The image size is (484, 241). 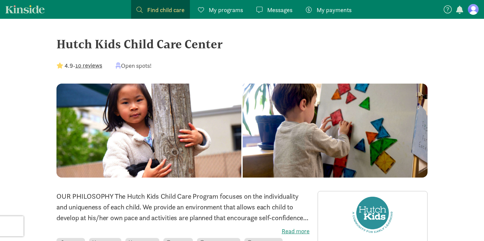 I want to click on span: My payments, so click(x=334, y=10).